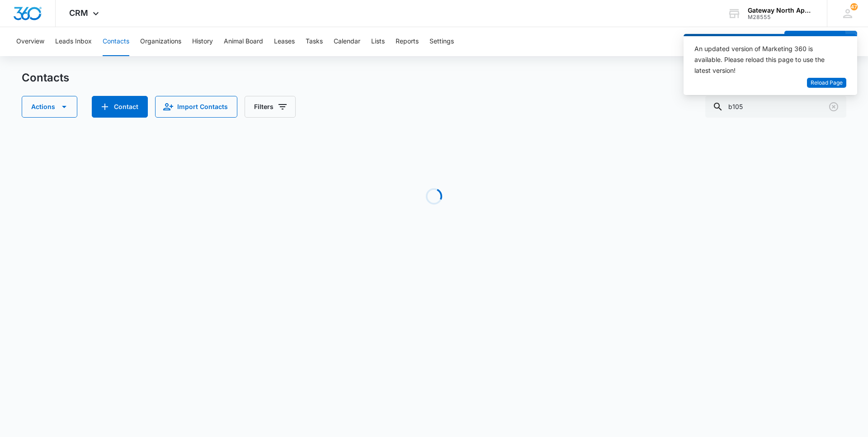  What do you see at coordinates (285, 42) in the screenshot?
I see `button: Leases` at bounding box center [285, 42].